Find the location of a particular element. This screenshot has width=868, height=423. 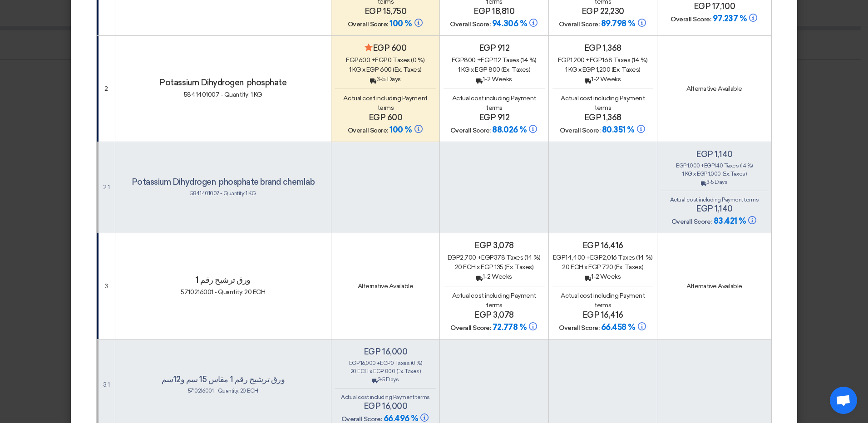

h4: egp 22,230 is located at coordinates (602, 11).